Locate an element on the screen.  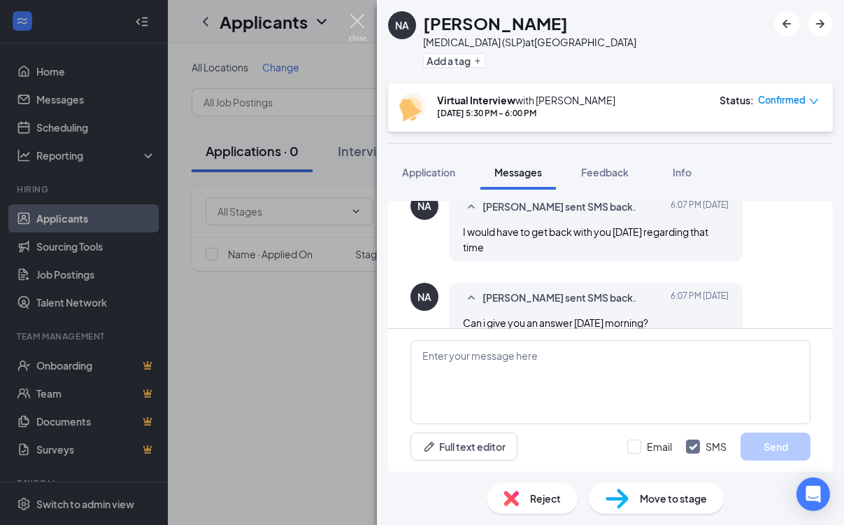
button: ArrowRight is located at coordinates (820, 24).